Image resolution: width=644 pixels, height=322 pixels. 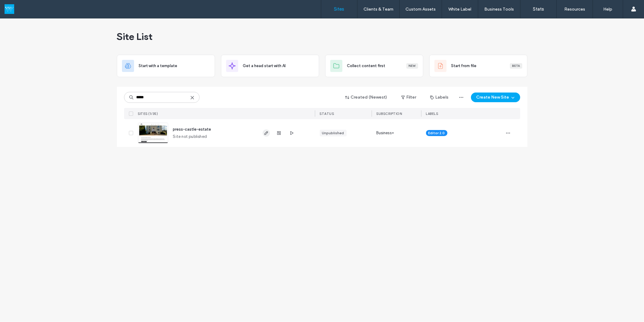 I want to click on div: Start from fileBeta, so click(x=478, y=66).